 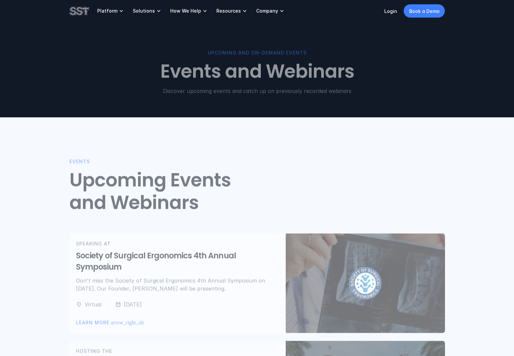 I want to click on p: Platform, so click(x=107, y=11).